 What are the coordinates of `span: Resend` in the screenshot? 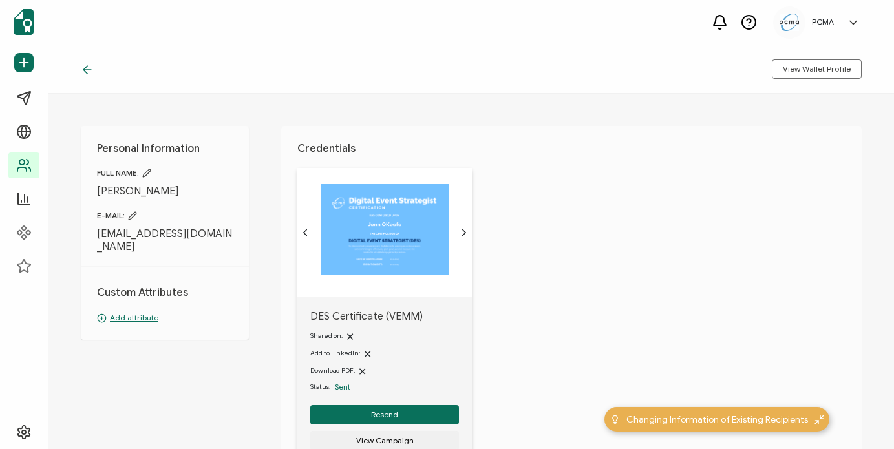 It's located at (385, 415).